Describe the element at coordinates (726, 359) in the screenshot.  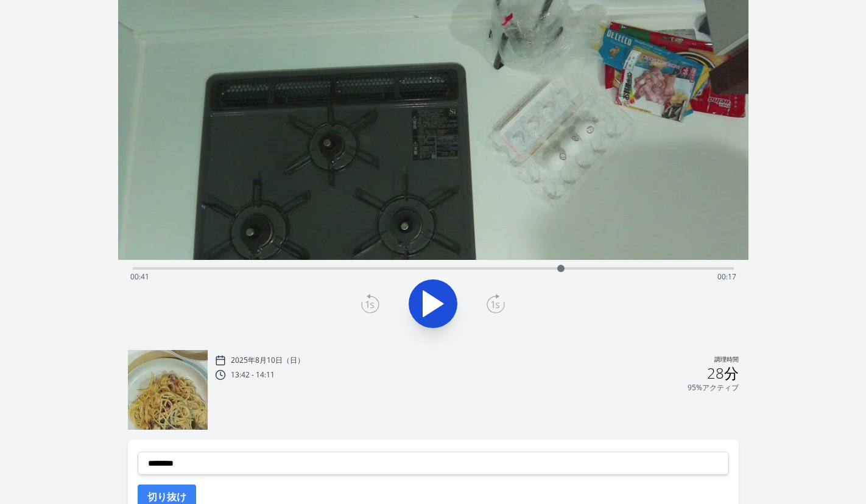
I see `font: 調理時間` at that location.